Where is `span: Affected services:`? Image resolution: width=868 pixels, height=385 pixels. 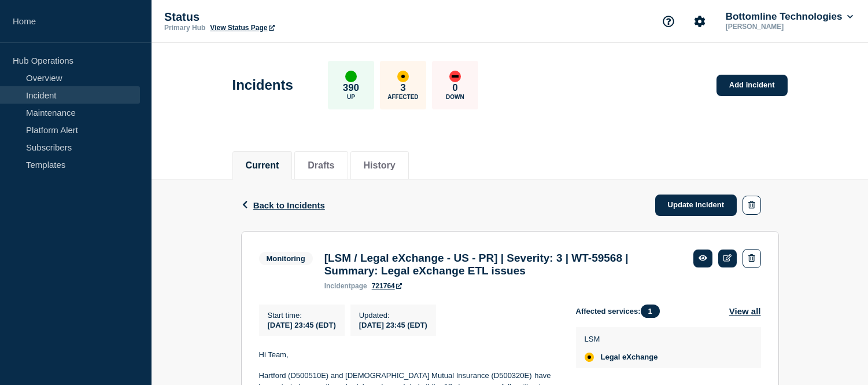 span: Affected services: is located at coordinates (621, 311).